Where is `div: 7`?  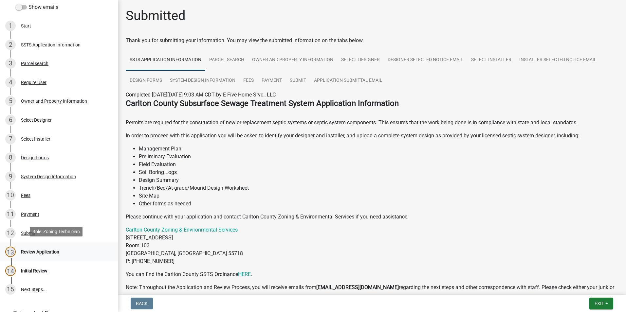
div: 7 is located at coordinates (10, 139).